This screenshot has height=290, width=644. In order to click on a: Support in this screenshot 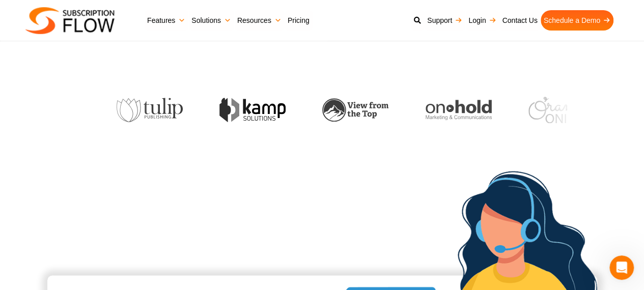, I will do `click(445, 20)`.